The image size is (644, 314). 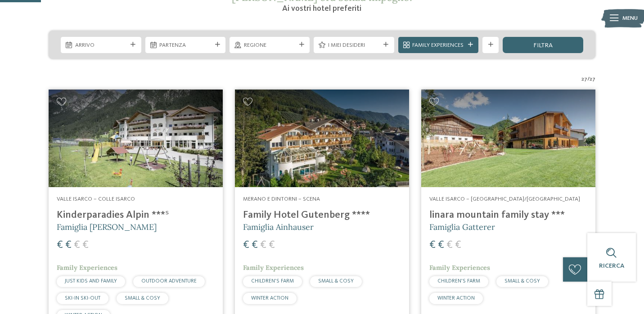 I want to click on span: Famiglia Gatterer, so click(x=462, y=227).